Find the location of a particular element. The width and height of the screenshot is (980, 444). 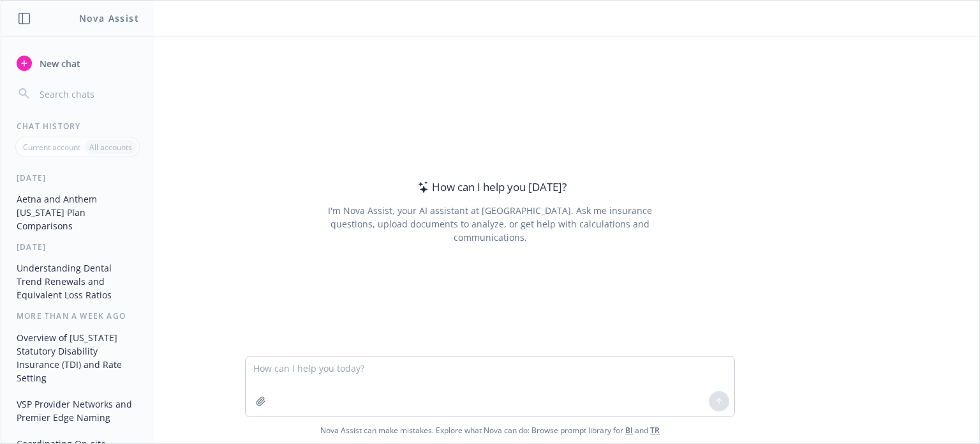

a: BI is located at coordinates (629, 430).